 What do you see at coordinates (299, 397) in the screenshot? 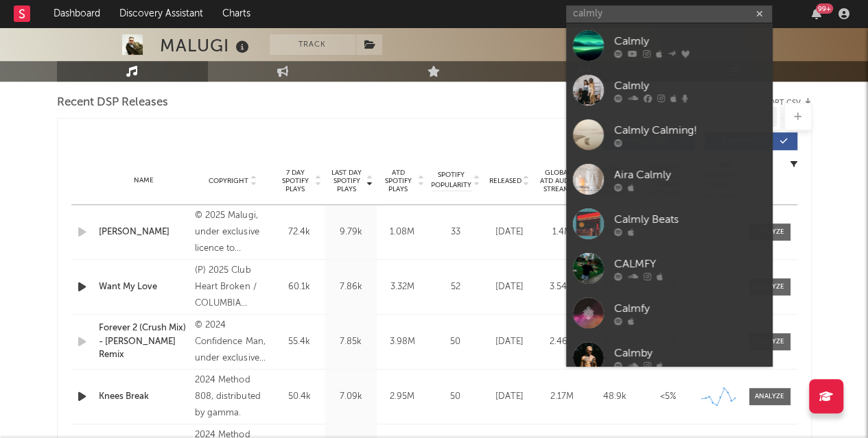
I see `div: 50.4k` at bounding box center [299, 397].